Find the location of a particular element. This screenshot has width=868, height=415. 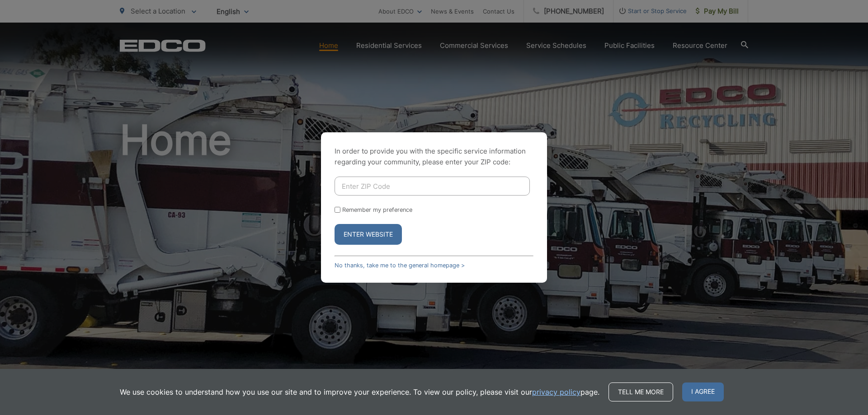

p: We use cookies to understand how you use our site and to improve your experience. To view our pol... is located at coordinates (359, 392).